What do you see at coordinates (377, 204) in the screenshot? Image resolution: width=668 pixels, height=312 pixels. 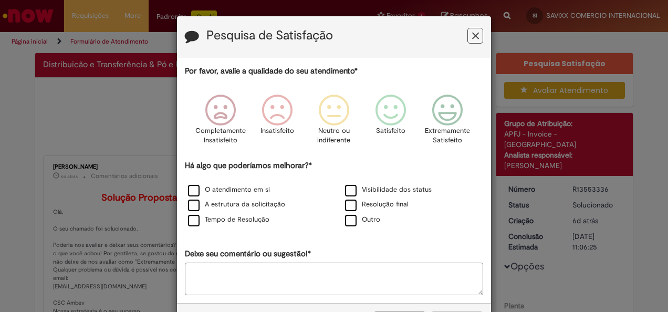 I see `label: Resolução final` at bounding box center [377, 204].